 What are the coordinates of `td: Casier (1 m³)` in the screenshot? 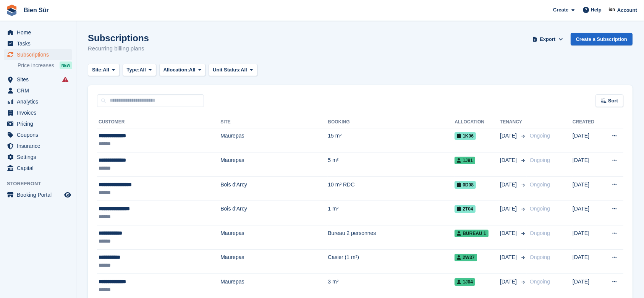 It's located at (391, 261).